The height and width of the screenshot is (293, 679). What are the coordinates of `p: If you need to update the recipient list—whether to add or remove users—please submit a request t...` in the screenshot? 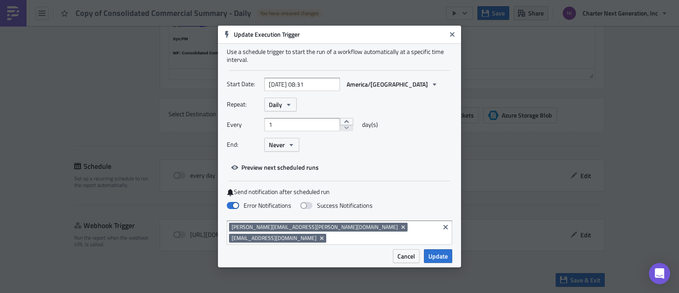 It's located at (212, 17).